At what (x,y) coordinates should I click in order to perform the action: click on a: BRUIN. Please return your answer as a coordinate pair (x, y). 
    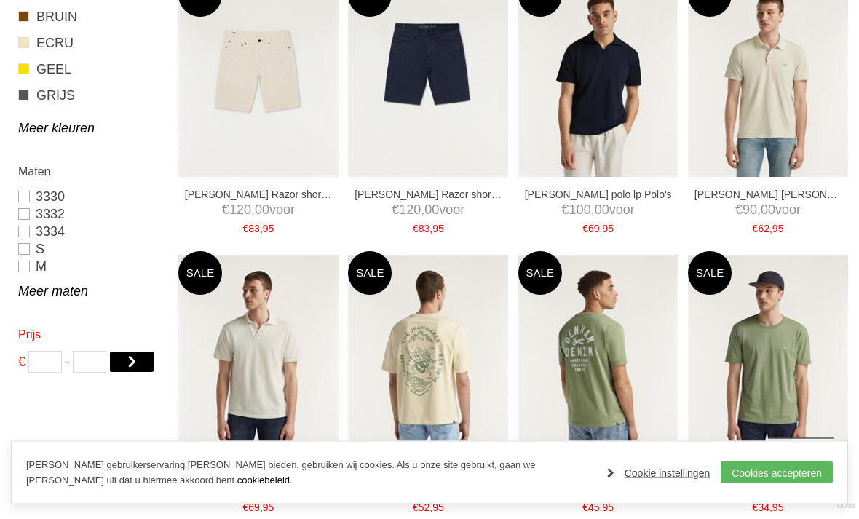
    Looking at the image, I should click on (90, 17).